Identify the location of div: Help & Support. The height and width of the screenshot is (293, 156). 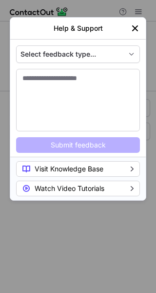
(78, 28).